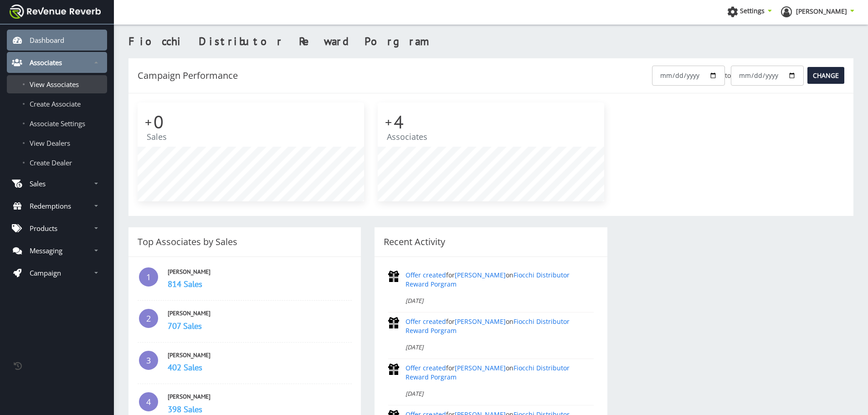 The height and width of the screenshot is (415, 868). What do you see at coordinates (43, 228) in the screenshot?
I see `p: Products` at bounding box center [43, 228].